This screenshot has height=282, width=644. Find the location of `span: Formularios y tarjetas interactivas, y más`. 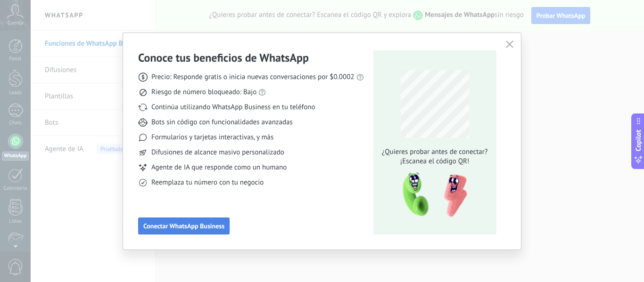

span: Formularios y tarjetas interactivas, y más is located at coordinates (212, 137).